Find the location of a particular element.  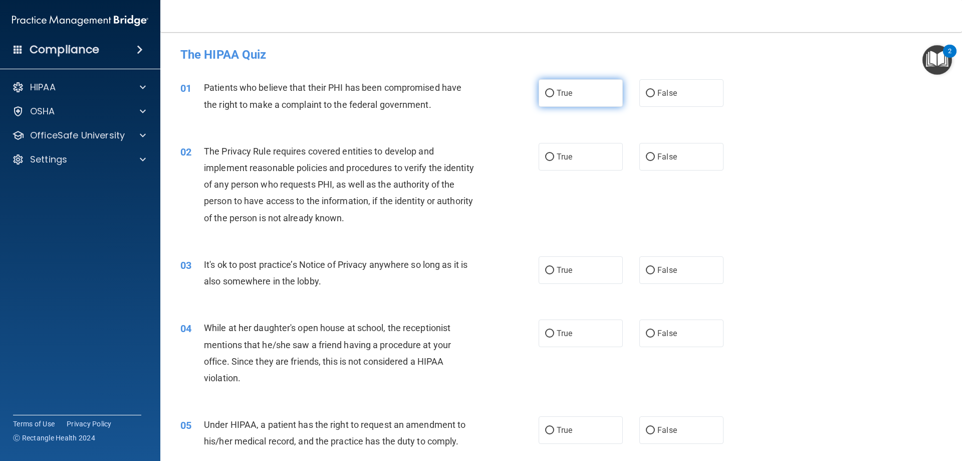

h4: The HIPAA Quiz is located at coordinates (561, 55).